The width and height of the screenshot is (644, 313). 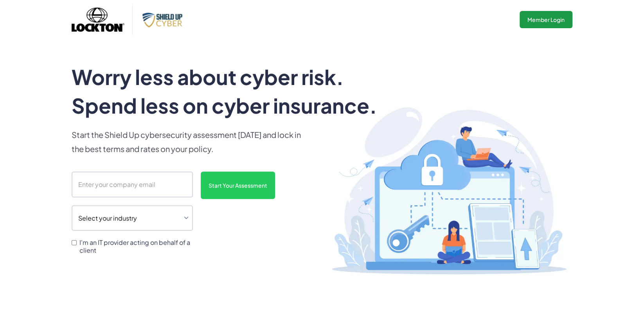 I want to click on span: I'm an IT provider acting on behalf of a client, so click(x=136, y=246).